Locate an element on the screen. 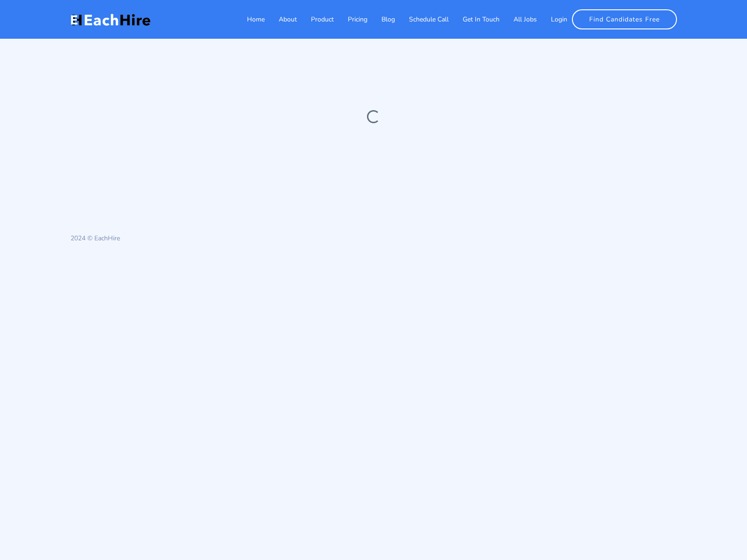  p: 2024 © EachHire is located at coordinates (95, 238).